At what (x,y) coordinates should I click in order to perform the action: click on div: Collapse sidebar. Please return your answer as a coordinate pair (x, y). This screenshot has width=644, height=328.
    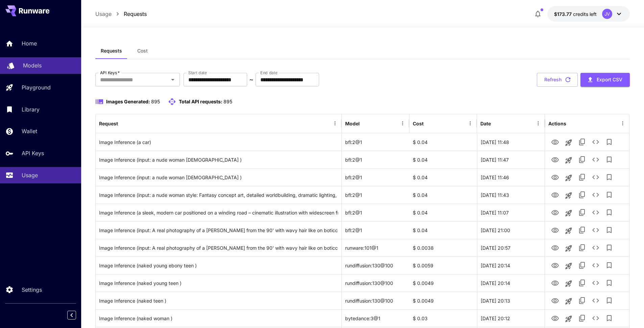
    Looking at the image, I should click on (77, 315).